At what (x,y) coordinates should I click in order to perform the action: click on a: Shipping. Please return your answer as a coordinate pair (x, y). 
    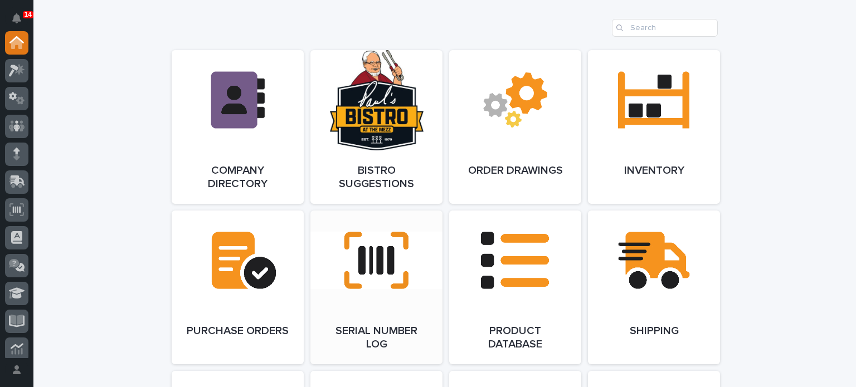
    Looking at the image, I should click on (654, 288).